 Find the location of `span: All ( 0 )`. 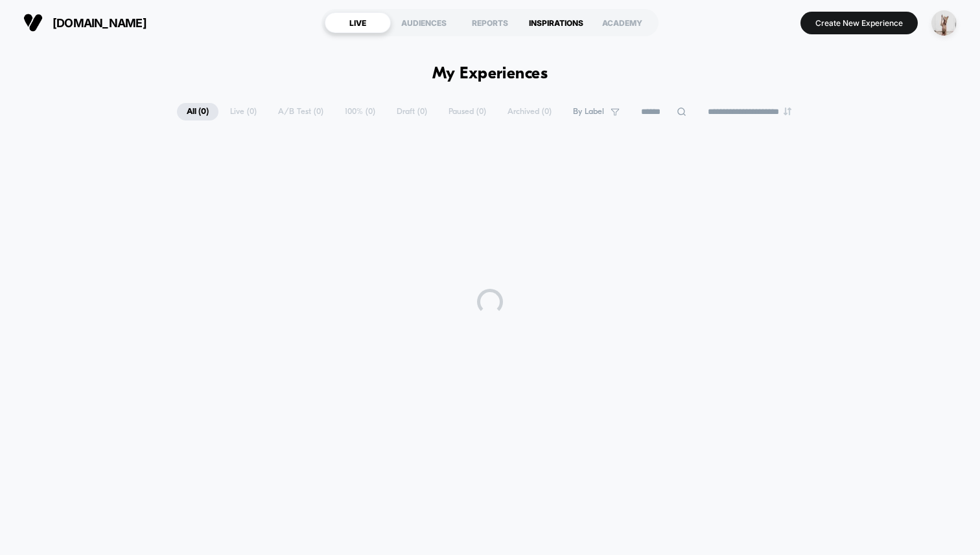

span: All ( 0 ) is located at coordinates (198, 111).